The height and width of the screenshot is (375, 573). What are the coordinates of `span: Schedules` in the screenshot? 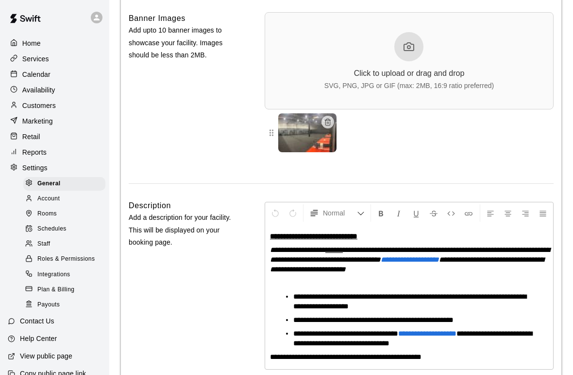 It's located at (52, 229).